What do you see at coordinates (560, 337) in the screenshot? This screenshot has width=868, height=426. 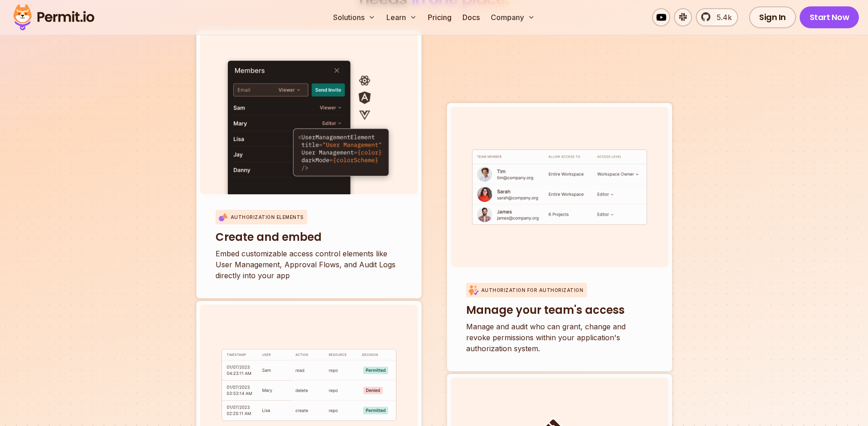 I see `p: Manage and audit who can grant, change and revoke permissions within your application's authoriza...` at bounding box center [560, 337].